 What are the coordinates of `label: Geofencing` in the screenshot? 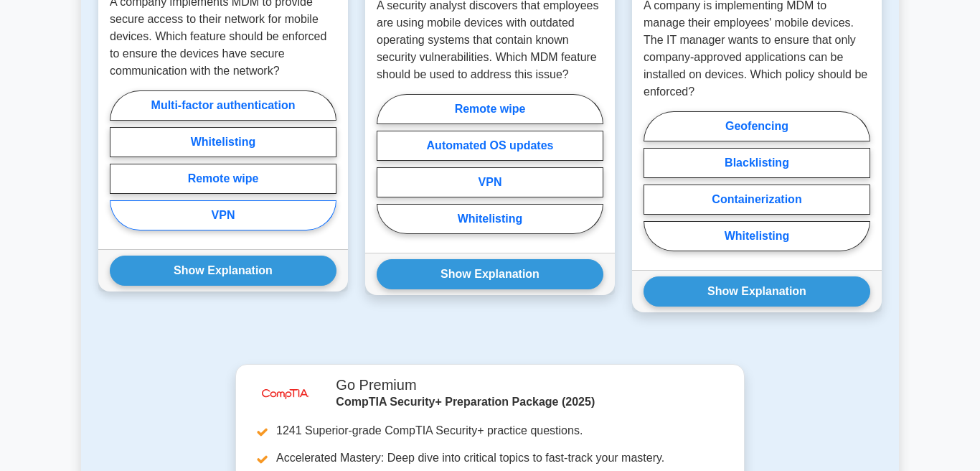 It's located at (757, 126).